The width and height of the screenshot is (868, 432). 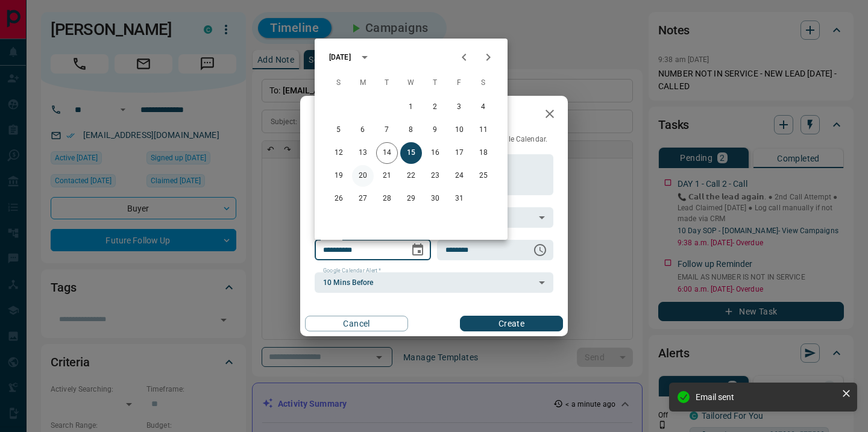 What do you see at coordinates (459, 176) in the screenshot?
I see `button: 24` at bounding box center [459, 176].